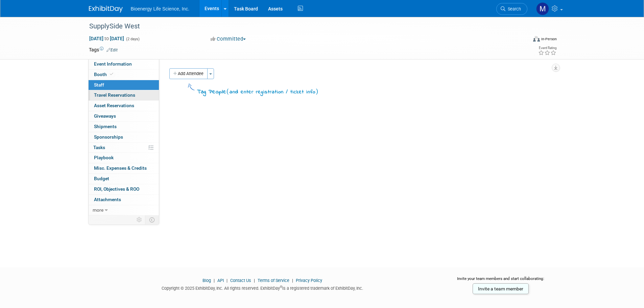 The width and height of the screenshot is (644, 308). What do you see at coordinates (124, 64) in the screenshot?
I see `a: Event Information` at bounding box center [124, 64].